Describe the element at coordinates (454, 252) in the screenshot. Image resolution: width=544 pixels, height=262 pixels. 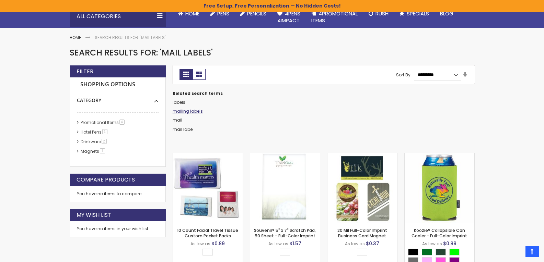
I see `div: Lime Green` at that location.